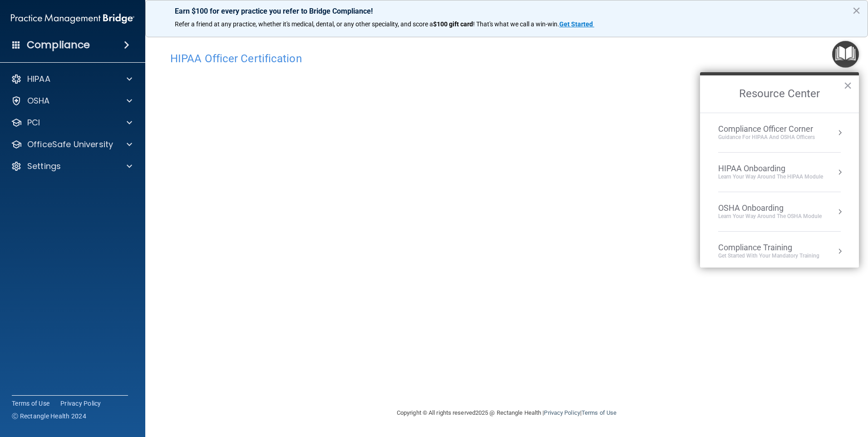 The image size is (868, 437). Describe the element at coordinates (769, 256) in the screenshot. I see `div: Get Started with your mandatory training` at that location.